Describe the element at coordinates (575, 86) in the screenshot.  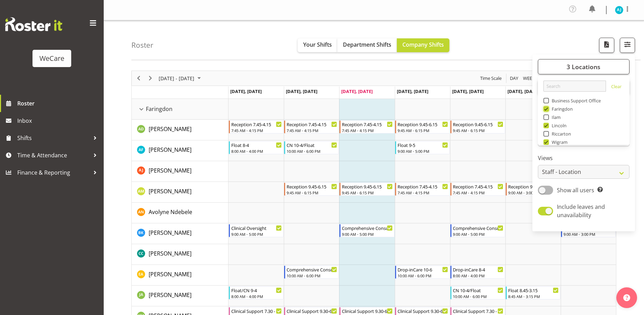
I see `input: Search` at that location.